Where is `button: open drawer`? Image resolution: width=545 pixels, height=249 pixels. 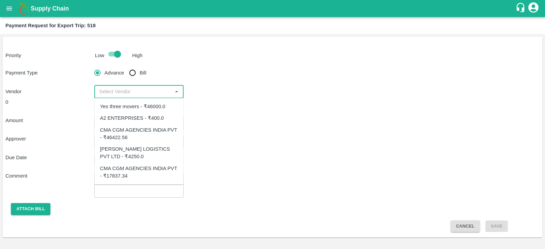
button: open drawer is located at coordinates (9, 9).